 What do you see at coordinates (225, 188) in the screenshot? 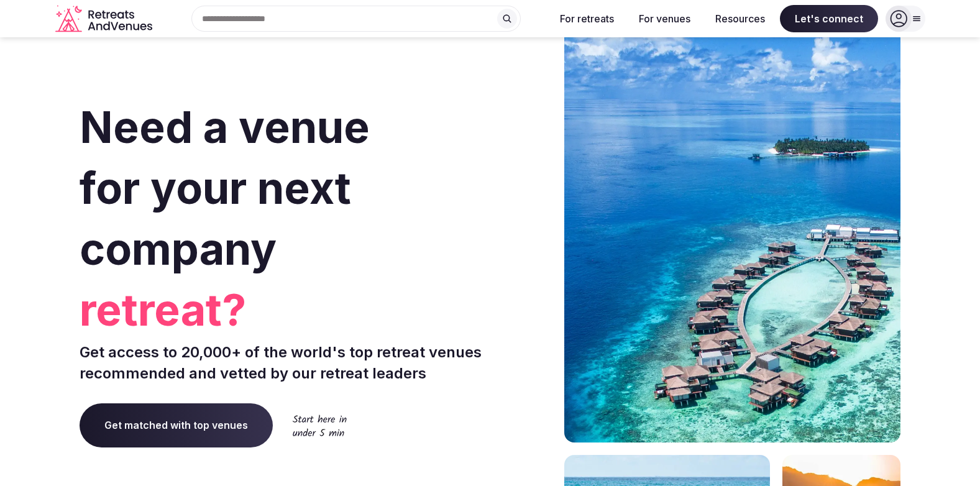
I see `span: Need a venue for your next company` at bounding box center [225, 188].